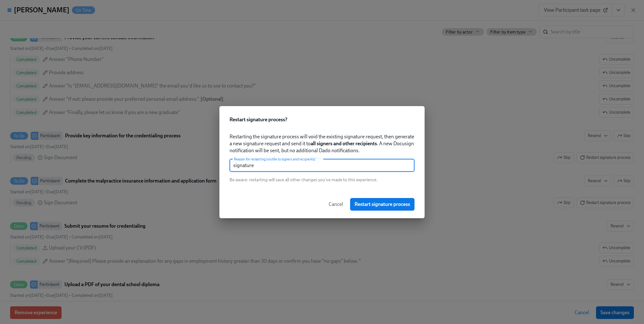 Image resolution: width=644 pixels, height=324 pixels. I want to click on button: Cancel, so click(336, 204).